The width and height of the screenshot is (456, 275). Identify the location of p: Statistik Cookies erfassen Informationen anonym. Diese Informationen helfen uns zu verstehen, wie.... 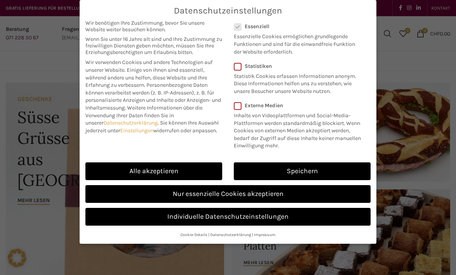
(297, 82).